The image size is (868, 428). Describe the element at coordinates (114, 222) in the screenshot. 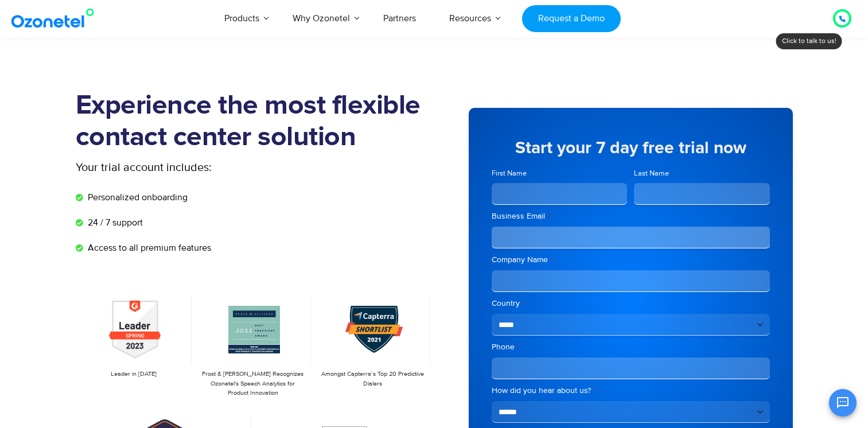

I see `span: 24 / 7 support` at that location.